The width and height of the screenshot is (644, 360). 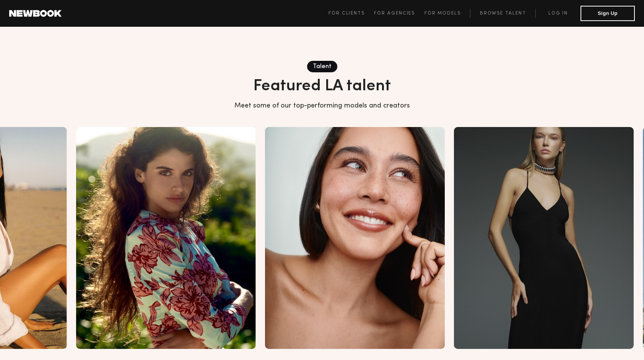 What do you see at coordinates (351, 13) in the screenshot?
I see `a: For Clients` at bounding box center [351, 13].